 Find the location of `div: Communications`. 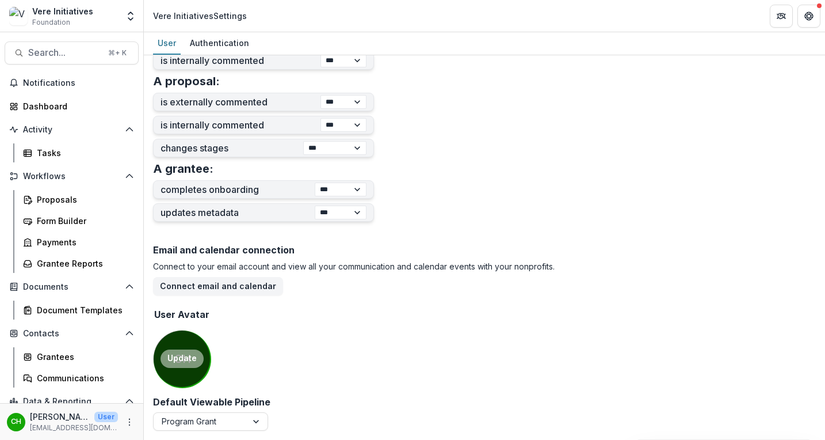

div: Communications is located at coordinates (83, 377).